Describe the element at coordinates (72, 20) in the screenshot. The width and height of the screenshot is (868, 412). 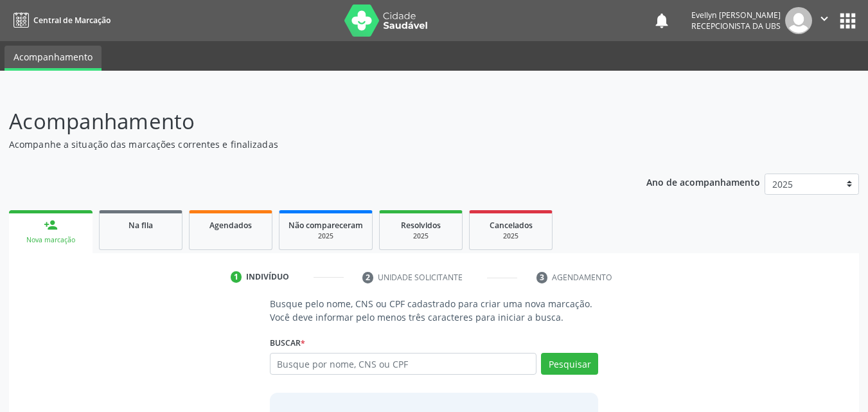
I see `span: Central de Marcação` at that location.